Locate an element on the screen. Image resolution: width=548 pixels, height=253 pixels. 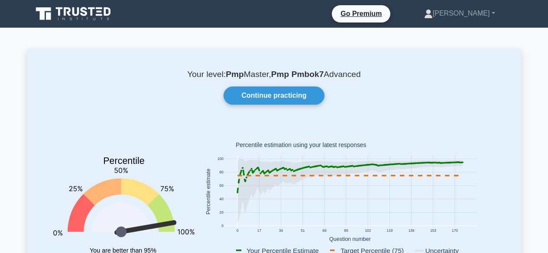
text: 60 is located at coordinates (221, 186).